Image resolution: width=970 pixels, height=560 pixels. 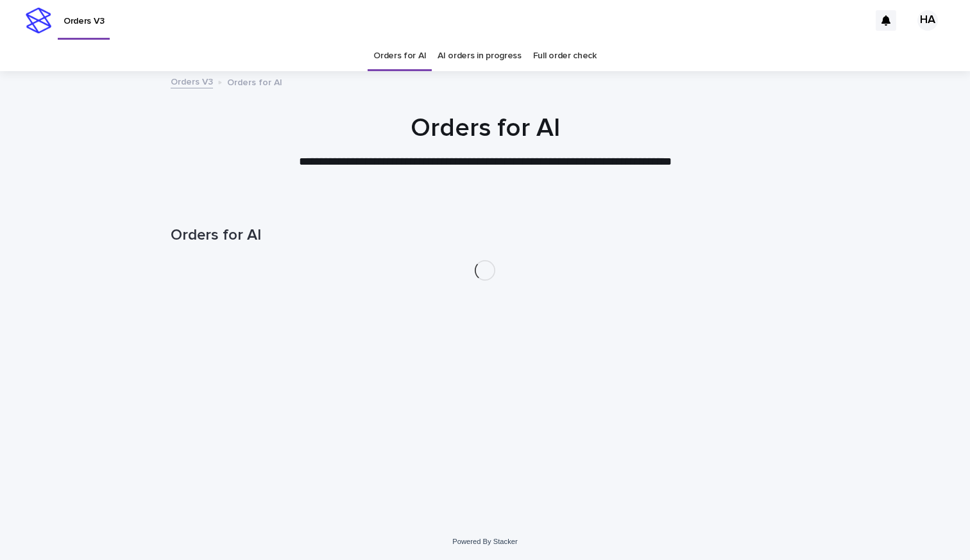 What do you see at coordinates (927, 21) in the screenshot?
I see `div: HA` at bounding box center [927, 21].